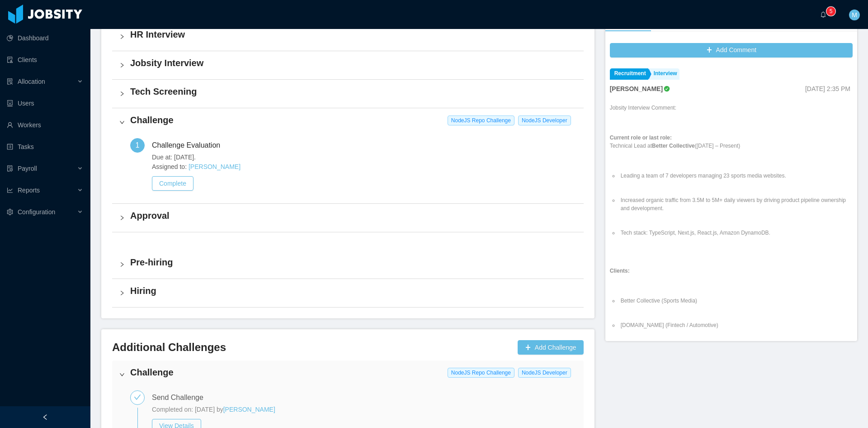 Image resolution: width=868 pixels, height=428 pixels. I want to click on h3: Additional Challenges, so click(313, 347).